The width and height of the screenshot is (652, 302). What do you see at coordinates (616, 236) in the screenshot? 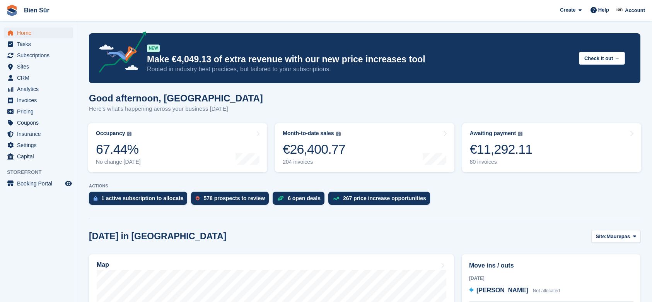
I see `button: Site: Maurepas` at bounding box center [616, 236].